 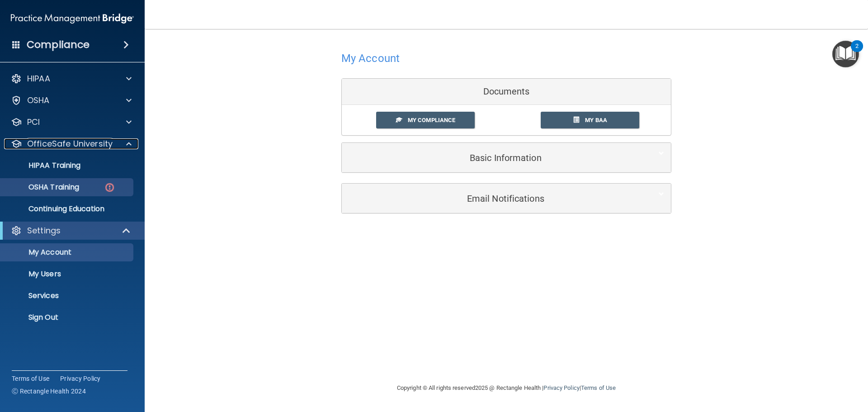 I want to click on a: OSHA, so click(x=71, y=100).